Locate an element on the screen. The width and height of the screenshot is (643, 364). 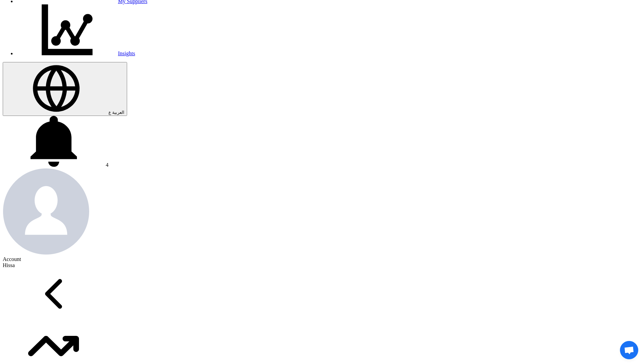
span: ع is located at coordinates (110, 112).